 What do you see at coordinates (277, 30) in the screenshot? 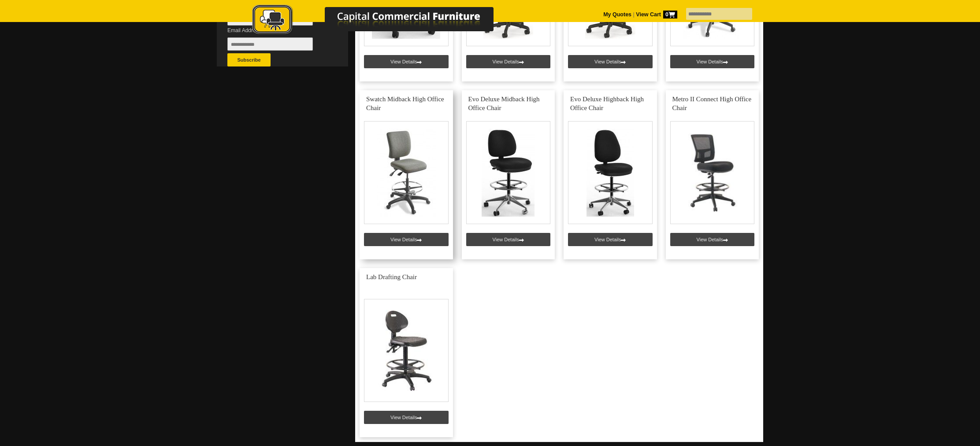
I see `span: Email Address *` at bounding box center [277, 30].